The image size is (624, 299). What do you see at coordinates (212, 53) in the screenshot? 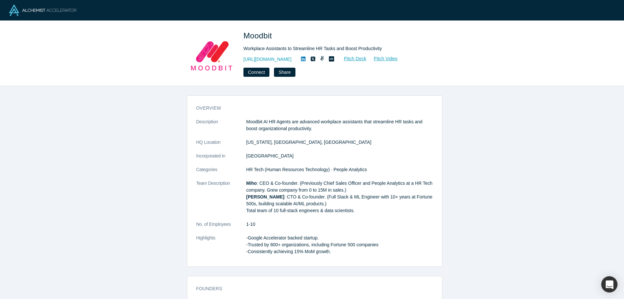
I see `img: Moodbit's Logo` at bounding box center [212, 53].